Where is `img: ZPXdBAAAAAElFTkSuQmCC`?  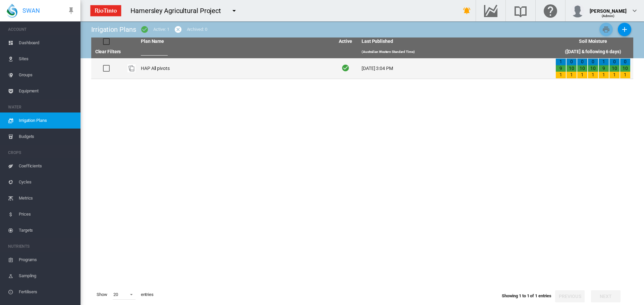
img: ZPXdBAAAAAElFTkSuQmCC is located at coordinates (106, 11).